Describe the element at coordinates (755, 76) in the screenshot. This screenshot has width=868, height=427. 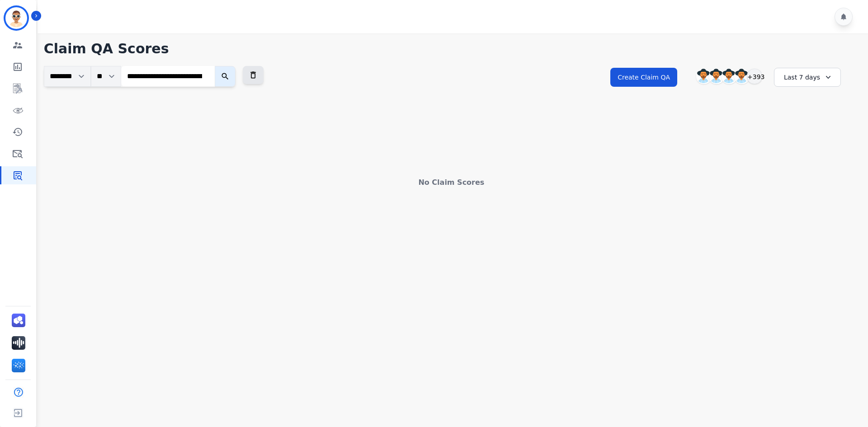
I see `div: +393` at that location.